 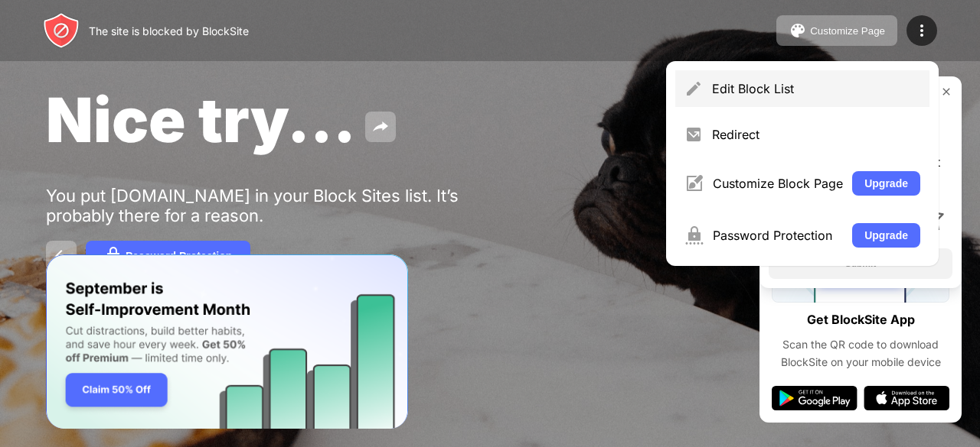 What do you see at coordinates (816, 89) in the screenshot?
I see `div: Edit Block List` at bounding box center [816, 89].